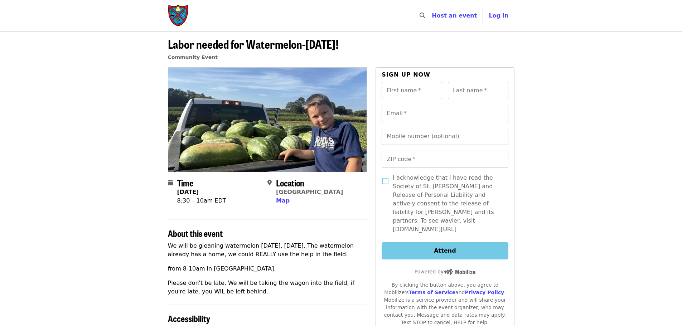 The image size is (682, 326). Describe the element at coordinates (484, 292) in the screenshot. I see `a: Privacy Policy` at that location.